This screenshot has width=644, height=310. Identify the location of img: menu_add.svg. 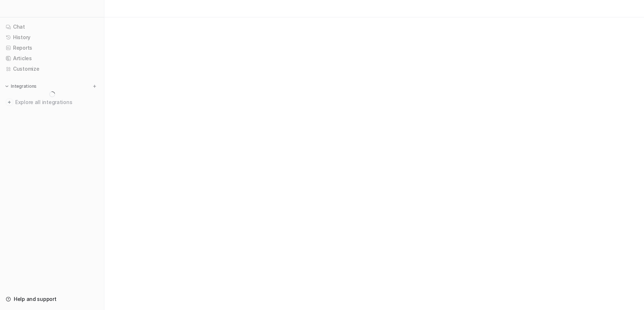
(95, 86).